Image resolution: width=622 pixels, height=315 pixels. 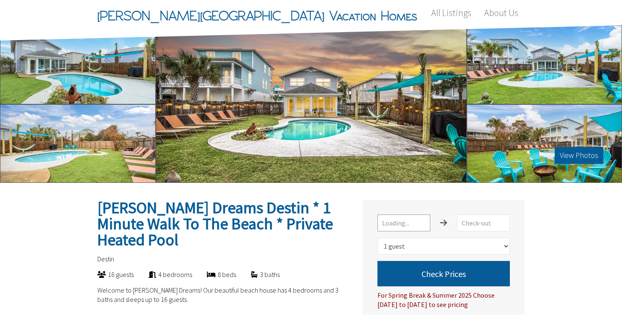 What do you see at coordinates (106, 259) in the screenshot?
I see `span: Destin` at bounding box center [106, 259].